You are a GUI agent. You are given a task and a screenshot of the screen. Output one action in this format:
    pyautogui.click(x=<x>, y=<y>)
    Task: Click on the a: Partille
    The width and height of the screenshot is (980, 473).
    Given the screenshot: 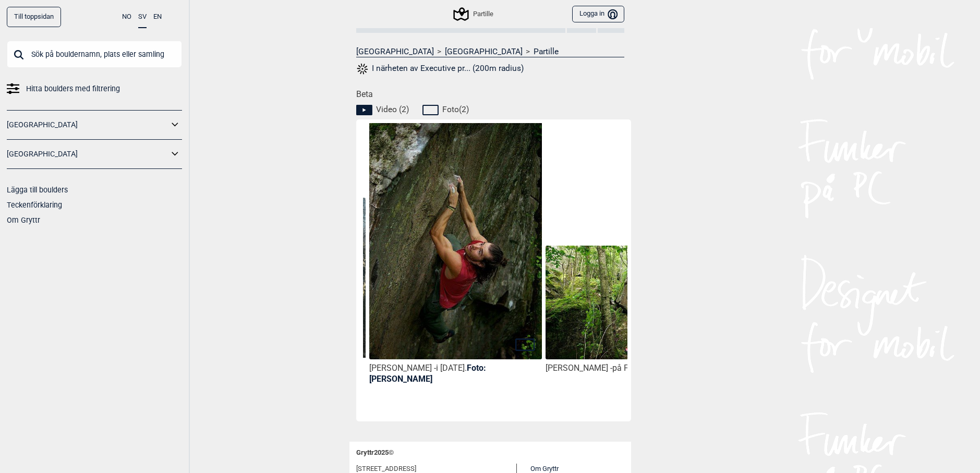 What is the action you would take?
    pyautogui.click(x=546, y=52)
    